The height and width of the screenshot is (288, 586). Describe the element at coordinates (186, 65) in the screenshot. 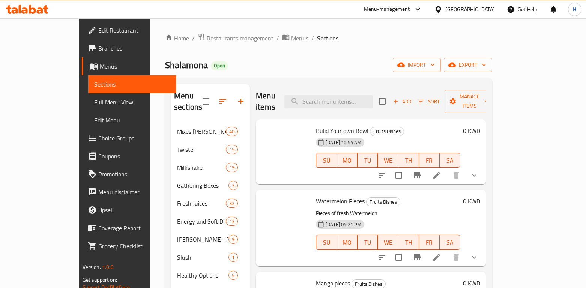

I see `span: Shalamona` at that location.